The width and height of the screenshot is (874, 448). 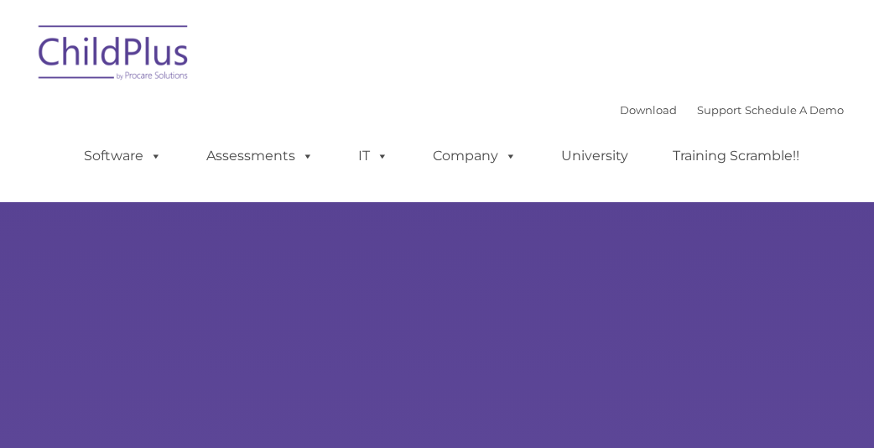 What do you see at coordinates (595, 156) in the screenshot?
I see `a: University` at bounding box center [595, 156].